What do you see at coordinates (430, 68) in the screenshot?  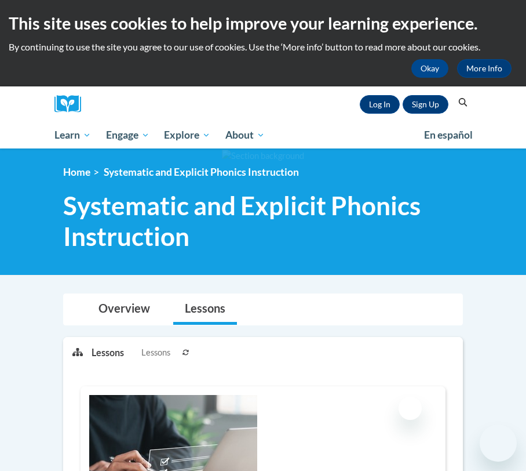 I see `button: Okay` at bounding box center [430, 68].